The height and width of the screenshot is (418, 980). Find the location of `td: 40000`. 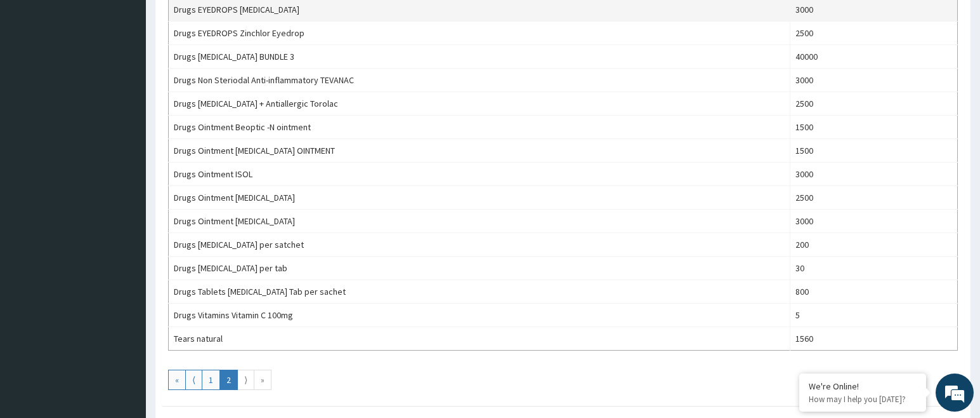

td: 40000 is located at coordinates (874, 56).